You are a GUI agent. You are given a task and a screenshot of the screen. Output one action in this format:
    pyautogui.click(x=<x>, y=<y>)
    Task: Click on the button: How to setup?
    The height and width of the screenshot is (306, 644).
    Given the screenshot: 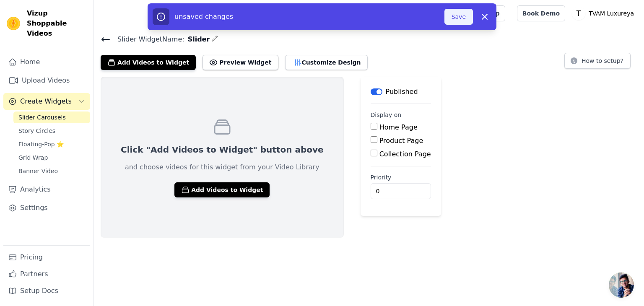 What is the action you would take?
    pyautogui.click(x=598, y=61)
    